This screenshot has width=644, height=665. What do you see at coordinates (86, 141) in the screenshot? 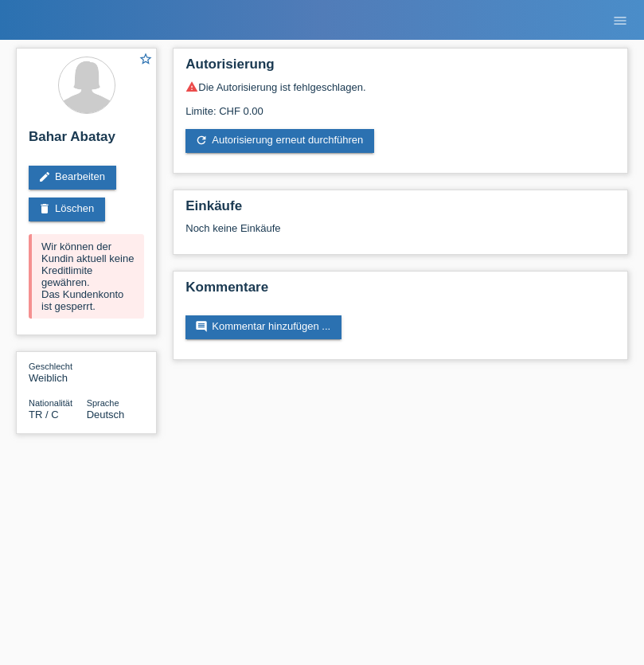
I see `h2: Bahar Abatay` at bounding box center [86, 141].